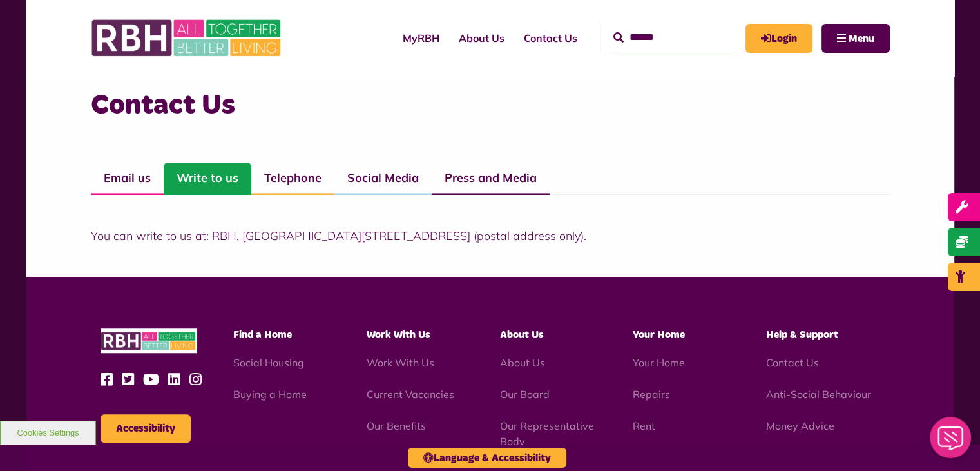 This screenshot has height=471, width=980. What do you see at coordinates (270, 394) in the screenshot?
I see `a: Buying a Home` at bounding box center [270, 394].